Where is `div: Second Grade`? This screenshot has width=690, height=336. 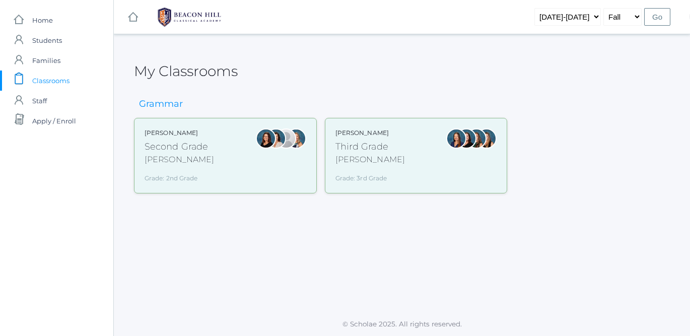
div: Second Grade is located at coordinates (179, 147).